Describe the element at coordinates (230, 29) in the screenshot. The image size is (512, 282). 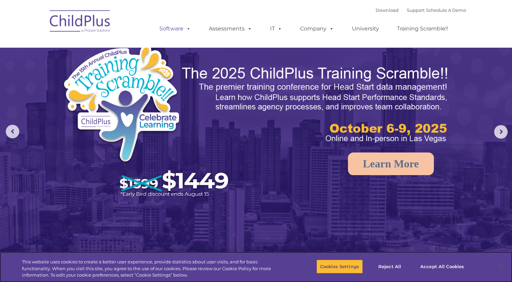
I see `a: Assessments` at that location.